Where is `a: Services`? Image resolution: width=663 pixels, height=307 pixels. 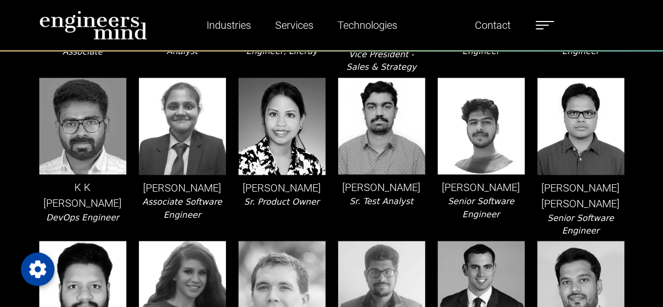 a: Services is located at coordinates (294, 25).